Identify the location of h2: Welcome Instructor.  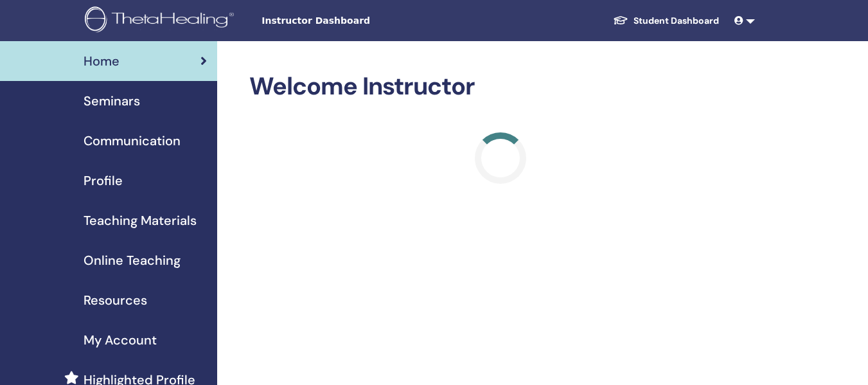
(501, 87).